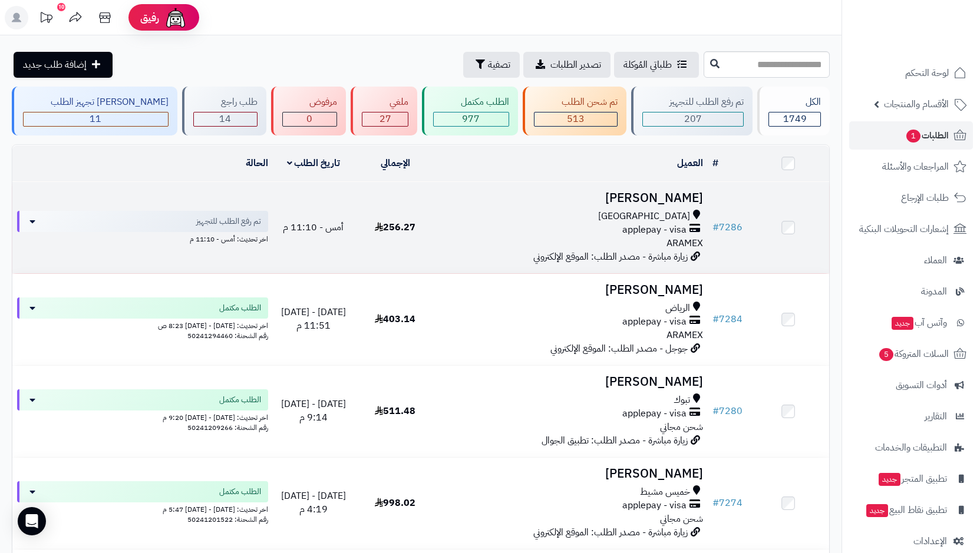 This screenshot has height=553, width=980. What do you see at coordinates (693, 102) in the screenshot?
I see `div: تم رفع الطلب للتجهيز` at bounding box center [693, 102].